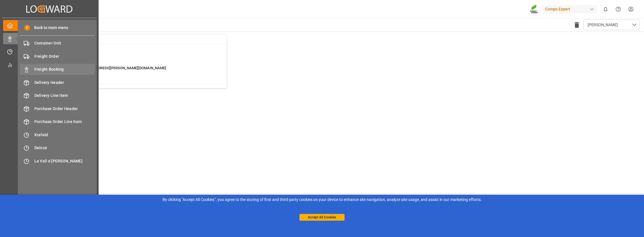  Describe the element at coordinates (57, 109) in the screenshot. I see `a: Purchase Order Header` at that location.